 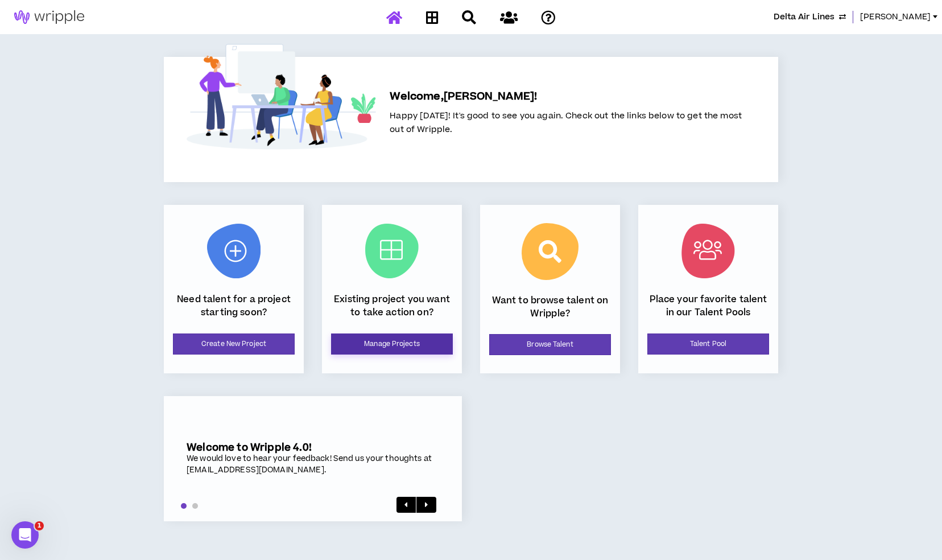 What do you see at coordinates (313, 447) in the screenshot?
I see `h5: Welcome to Wripple 4.0!` at bounding box center [313, 447].